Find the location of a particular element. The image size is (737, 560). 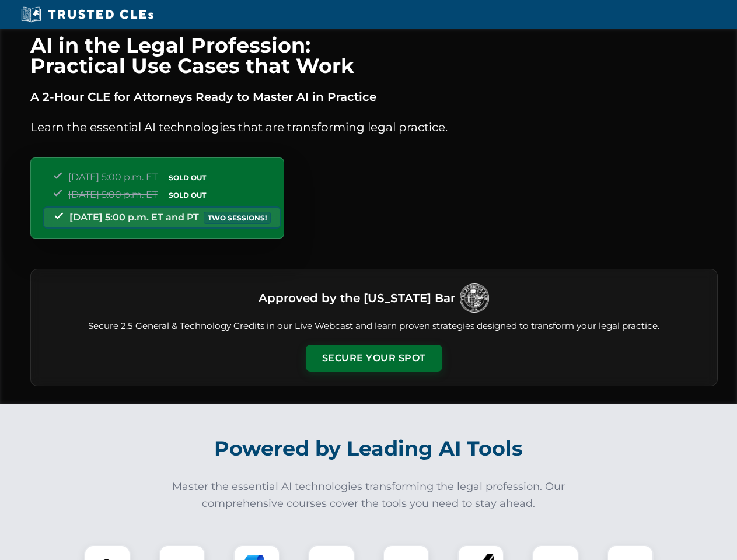

p: Learn the essential AI technologies that are transforming legal practice. is located at coordinates (374, 127).